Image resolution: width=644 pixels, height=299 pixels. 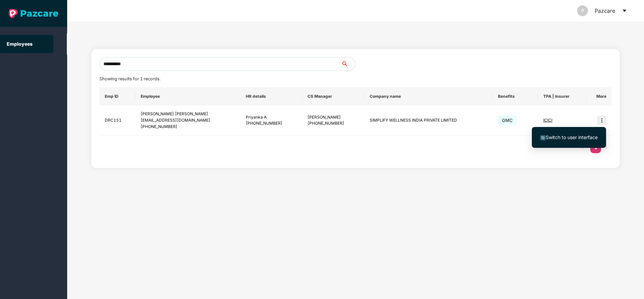 What do you see at coordinates (130, 79) in the screenshot?
I see `span: Showing results for 1 records.` at bounding box center [130, 79].